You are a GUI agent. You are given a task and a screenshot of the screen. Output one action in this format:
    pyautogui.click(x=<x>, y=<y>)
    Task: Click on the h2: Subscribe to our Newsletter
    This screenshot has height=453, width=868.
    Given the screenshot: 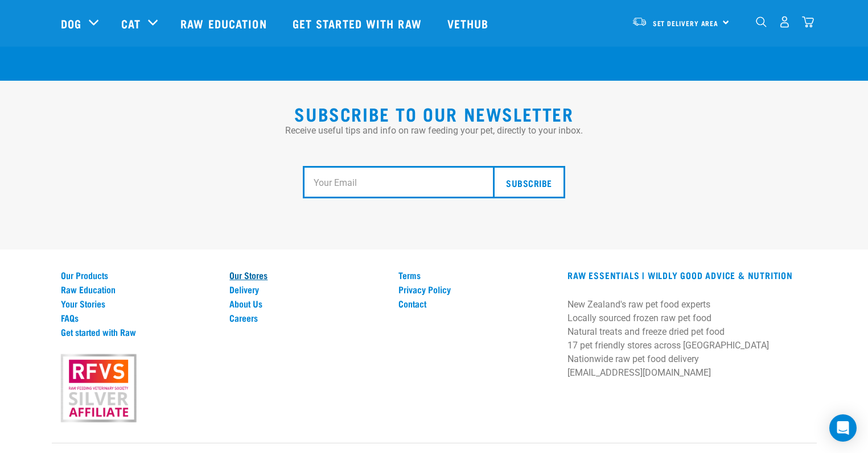 What is the action you would take?
    pyautogui.click(x=434, y=114)
    